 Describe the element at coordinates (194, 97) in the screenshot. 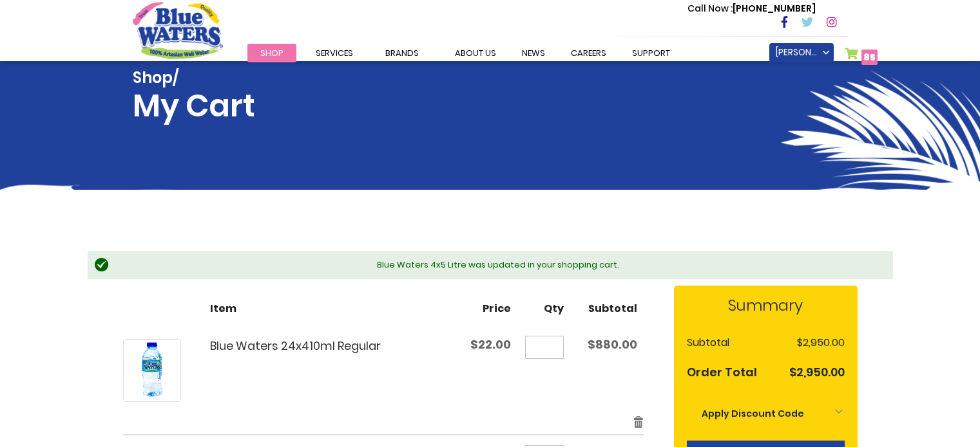

I see `h1: My Cart` at that location.